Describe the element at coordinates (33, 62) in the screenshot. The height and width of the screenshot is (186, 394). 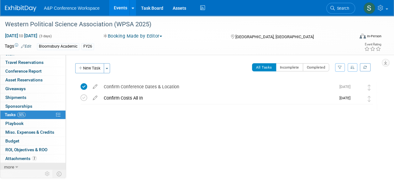
I see `a: Travel Reservations` at that location.